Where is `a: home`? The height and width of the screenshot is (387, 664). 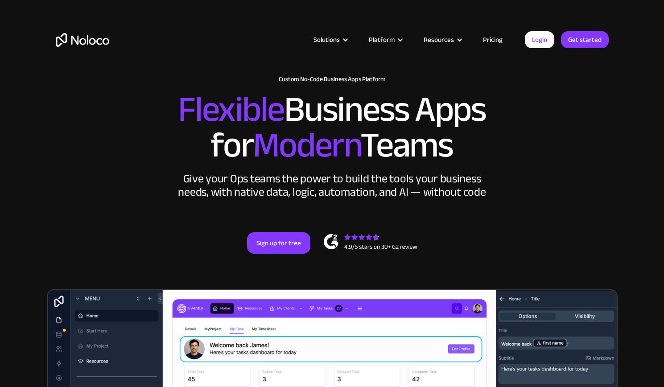 a: home is located at coordinates (83, 40).